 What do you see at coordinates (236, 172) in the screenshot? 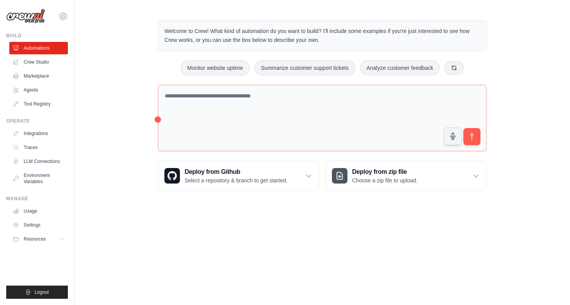
I see `h3: Deploy from Github` at bounding box center [236, 172].